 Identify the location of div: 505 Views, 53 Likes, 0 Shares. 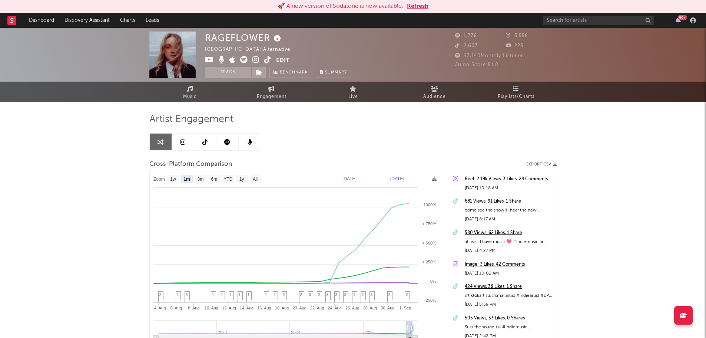
(509, 318).